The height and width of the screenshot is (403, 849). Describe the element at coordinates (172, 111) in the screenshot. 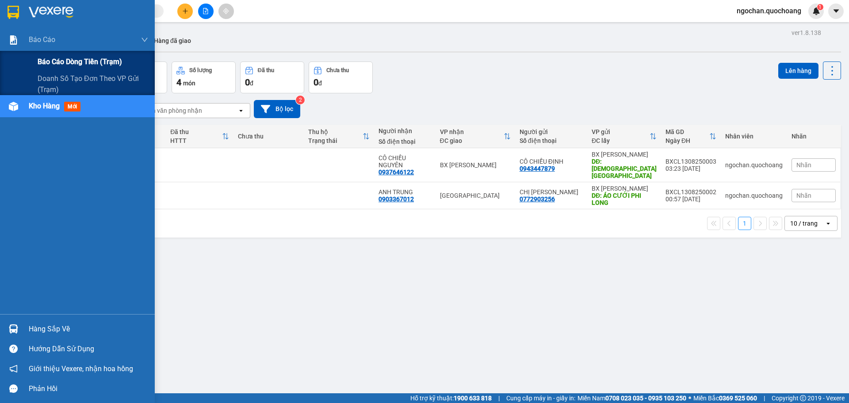

I see `div: Chọn văn phòng nhận` at that location.